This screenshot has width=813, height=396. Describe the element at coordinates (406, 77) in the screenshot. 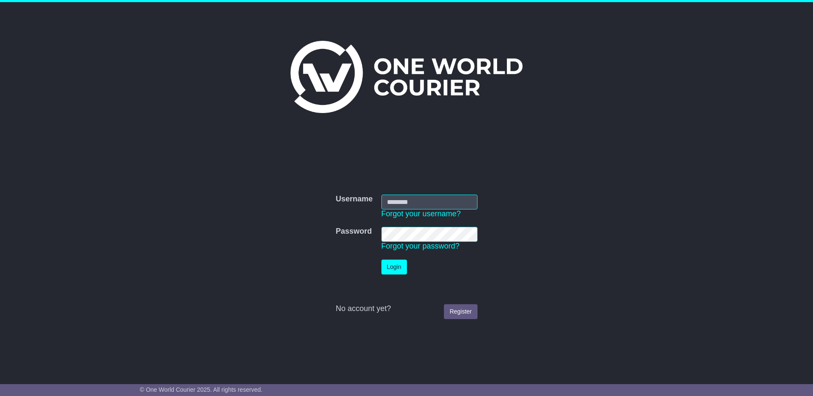

I see `img: One World` at that location.